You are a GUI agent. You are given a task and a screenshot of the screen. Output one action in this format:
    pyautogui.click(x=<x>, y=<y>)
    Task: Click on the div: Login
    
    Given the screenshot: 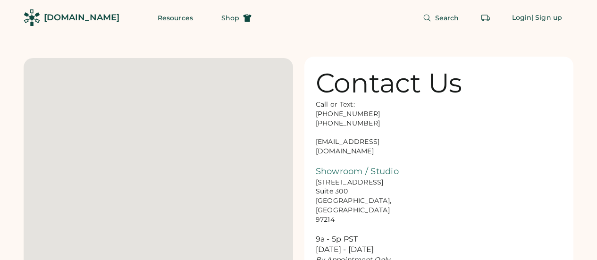 What is the action you would take?
    pyautogui.click(x=522, y=18)
    